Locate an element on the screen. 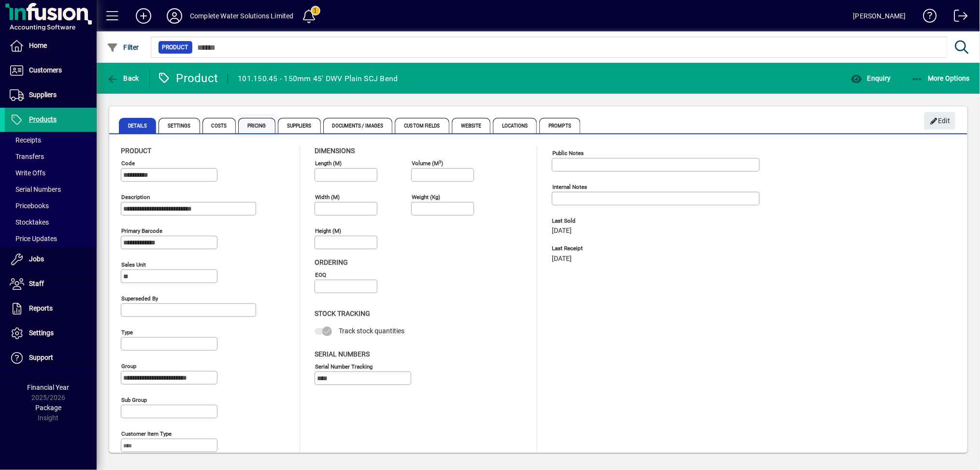 Image resolution: width=980 pixels, height=470 pixels. span: Prompts is located at coordinates (559, 126).